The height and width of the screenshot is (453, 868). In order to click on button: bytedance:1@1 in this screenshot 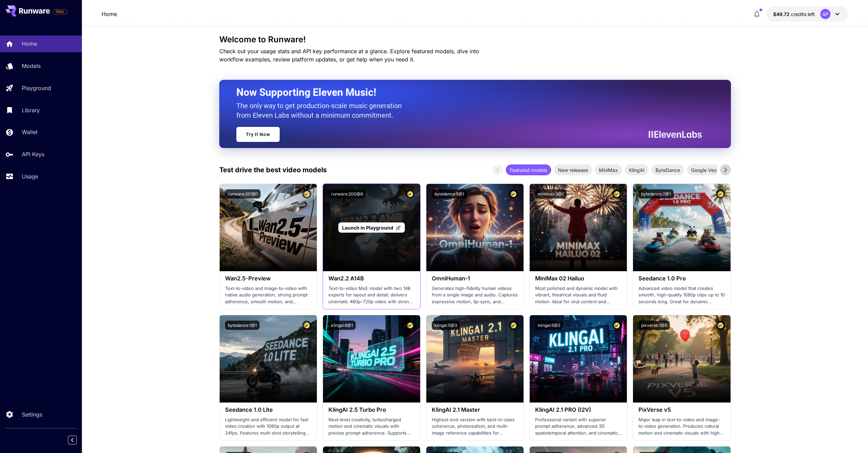, I will do `click(242, 325)`.